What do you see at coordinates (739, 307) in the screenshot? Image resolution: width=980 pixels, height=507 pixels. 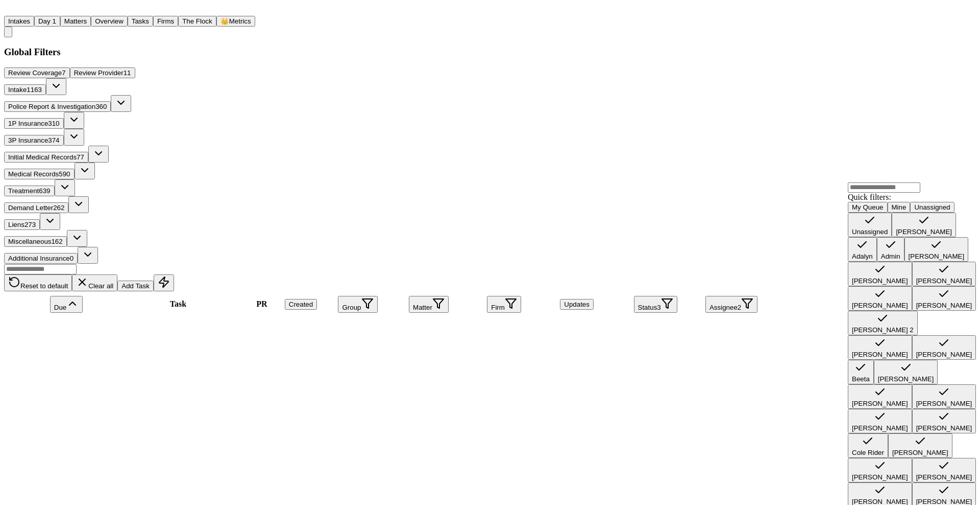 I see `span: 2` at bounding box center [739, 307].